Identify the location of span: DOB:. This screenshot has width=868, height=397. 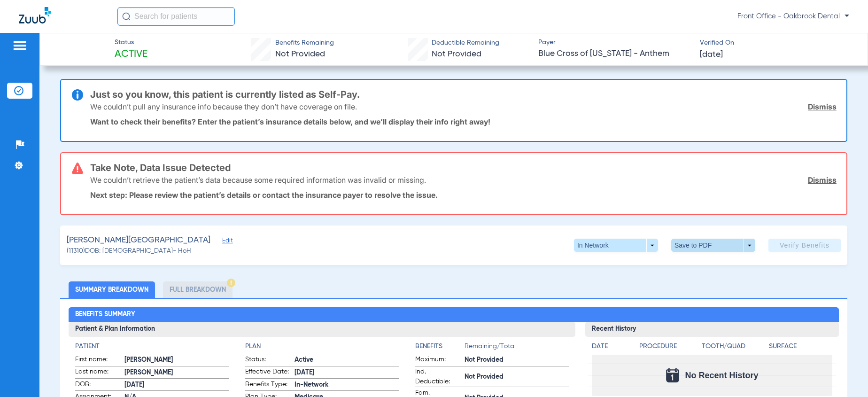
(99, 385).